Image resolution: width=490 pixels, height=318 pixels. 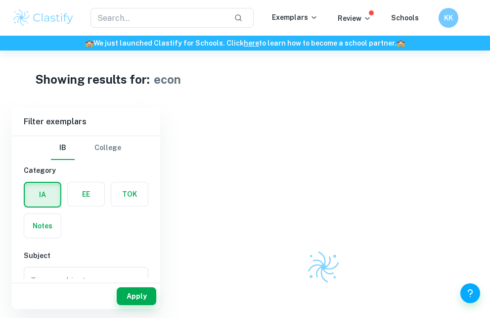 I want to click on button: College, so click(x=108, y=148).